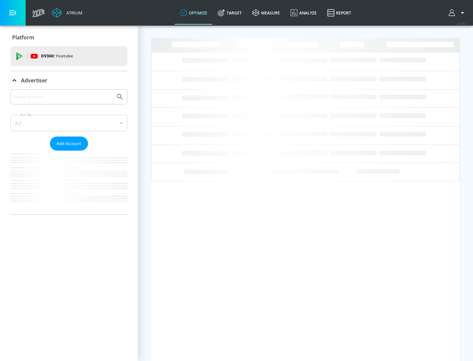 This screenshot has height=361, width=473. What do you see at coordinates (194, 13) in the screenshot?
I see `a: optimize` at bounding box center [194, 13].